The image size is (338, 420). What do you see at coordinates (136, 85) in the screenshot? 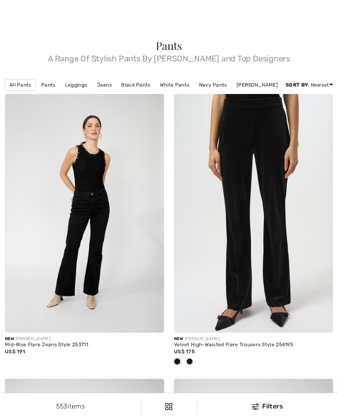
I see `a: Black Pants` at bounding box center [136, 85].